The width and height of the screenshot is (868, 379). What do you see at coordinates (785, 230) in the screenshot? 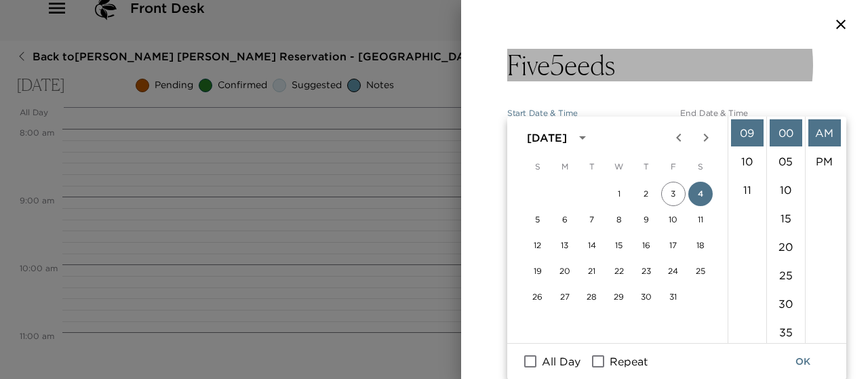
I see `ul: Select minutes` at bounding box center [785, 230].